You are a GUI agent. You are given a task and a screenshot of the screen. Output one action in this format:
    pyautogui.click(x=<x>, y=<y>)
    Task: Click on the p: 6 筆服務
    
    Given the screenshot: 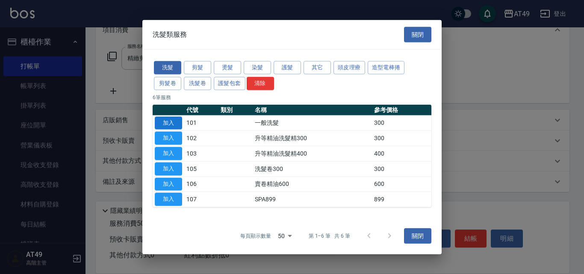 What is the action you would take?
    pyautogui.click(x=292, y=97)
    